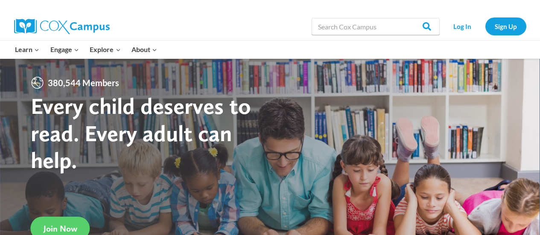  Describe the element at coordinates (462, 26) in the screenshot. I see `a: Log In` at that location.